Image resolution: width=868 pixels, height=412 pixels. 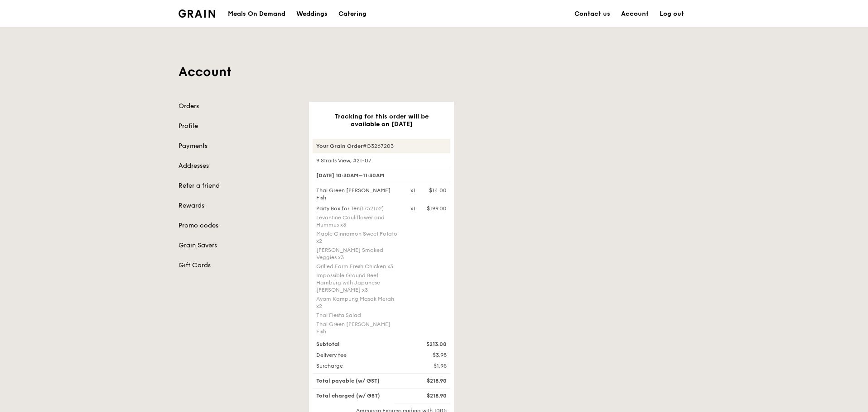 I want to click on div: Ayam Kampung Masak Merah x2, so click(x=358, y=303).